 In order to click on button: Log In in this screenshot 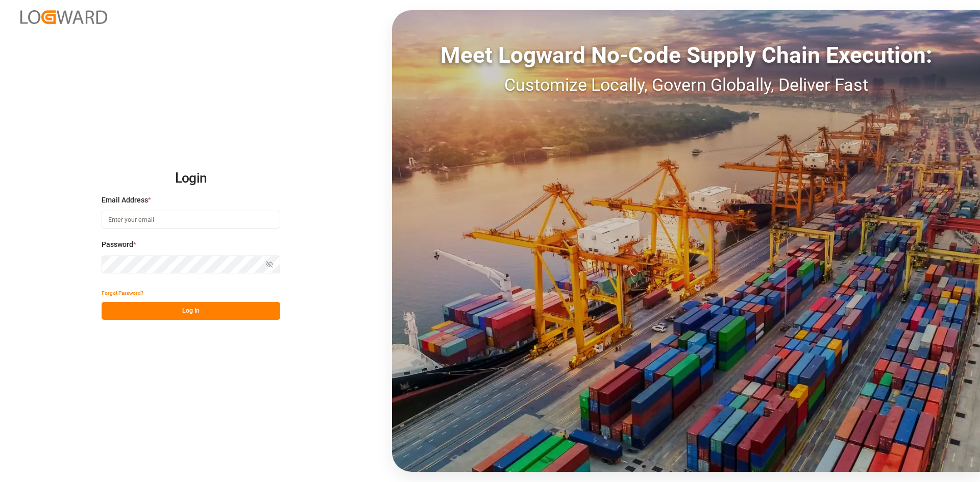, I will do `click(191, 310)`.